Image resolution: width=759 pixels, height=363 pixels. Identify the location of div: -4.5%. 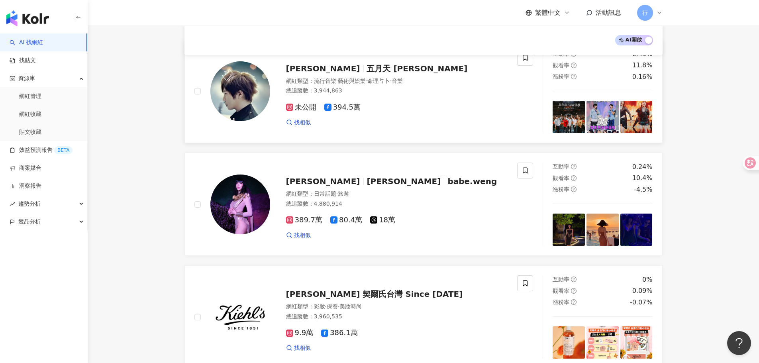
(643, 190).